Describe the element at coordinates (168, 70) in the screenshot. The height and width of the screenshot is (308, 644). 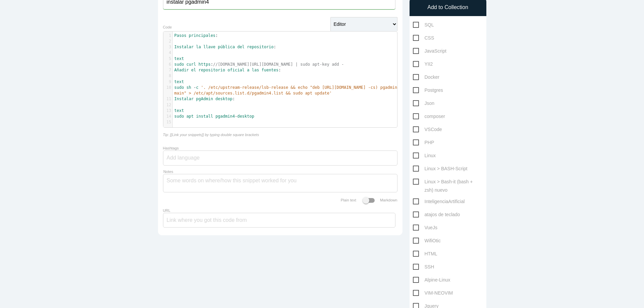
I see `div: 7` at that location.